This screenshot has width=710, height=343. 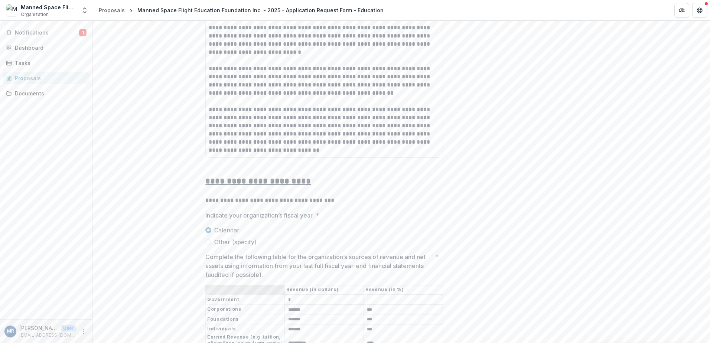 I want to click on button: Partners, so click(x=682, y=10).